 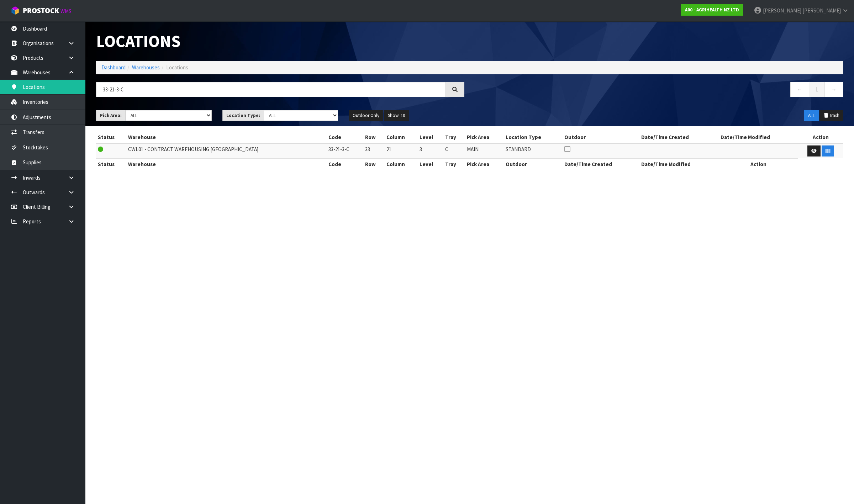 I want to click on button: Trash, so click(x=831, y=116).